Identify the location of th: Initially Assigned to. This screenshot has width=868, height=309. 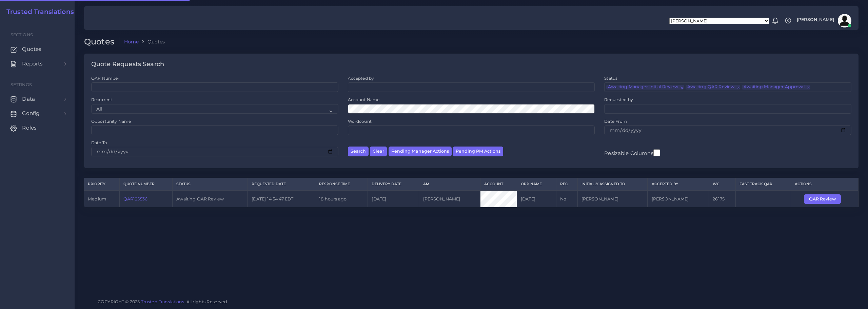
(612, 184).